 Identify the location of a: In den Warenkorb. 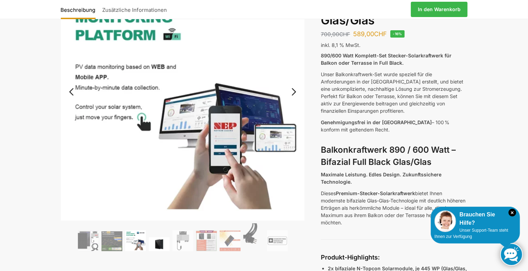
(439, 9).